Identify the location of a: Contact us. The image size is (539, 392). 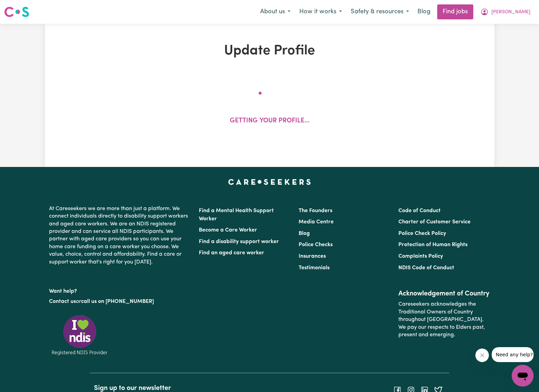
(62, 301).